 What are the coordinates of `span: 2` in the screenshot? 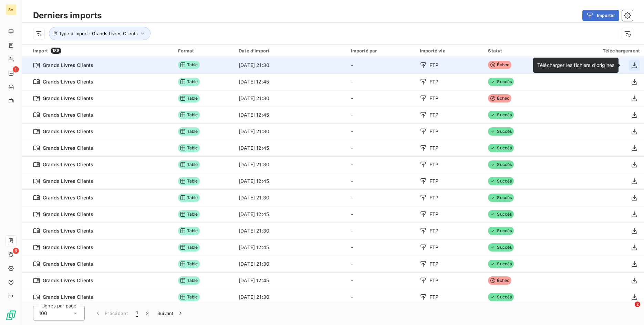 It's located at (637, 304).